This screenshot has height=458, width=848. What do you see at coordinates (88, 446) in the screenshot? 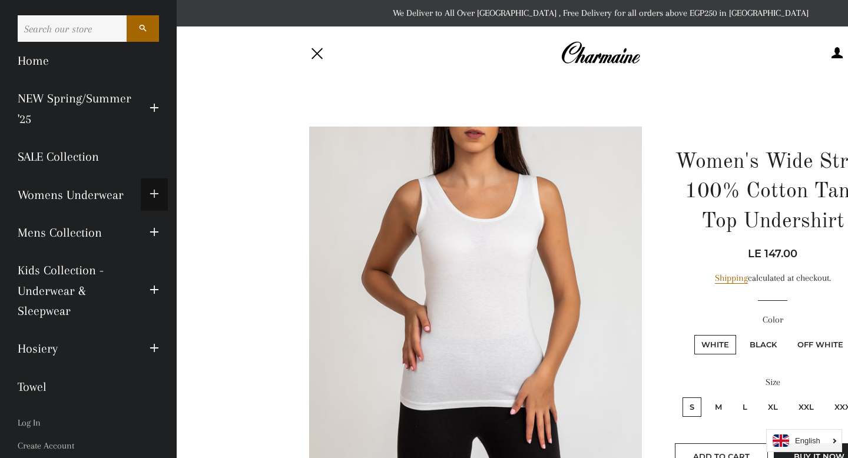
I see `a: Create Account` at bounding box center [88, 446].